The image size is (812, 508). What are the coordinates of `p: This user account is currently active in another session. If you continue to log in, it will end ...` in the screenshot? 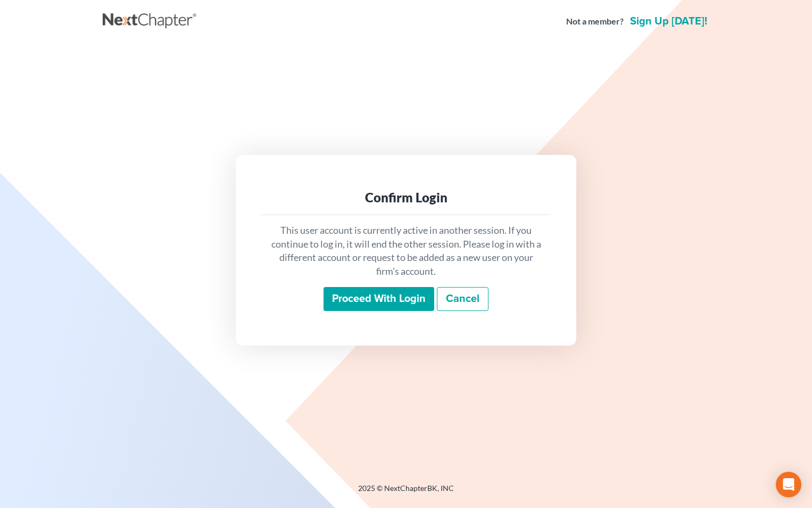 It's located at (406, 251).